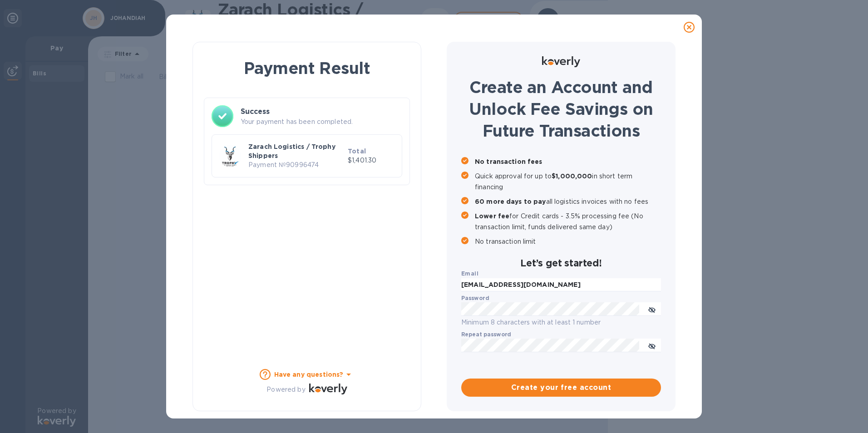 Image resolution: width=868 pixels, height=433 pixels. I want to click on label: Password, so click(475, 298).